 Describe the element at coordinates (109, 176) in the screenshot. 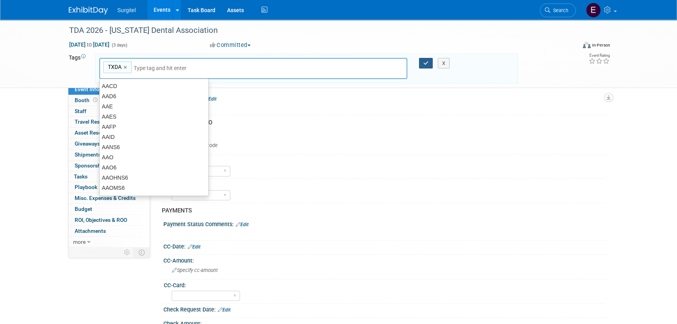

I see `a: Tasks` at that location.